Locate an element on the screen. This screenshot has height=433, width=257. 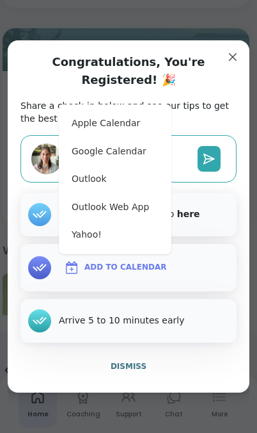
button: Google Calendar is located at coordinates (115, 152).